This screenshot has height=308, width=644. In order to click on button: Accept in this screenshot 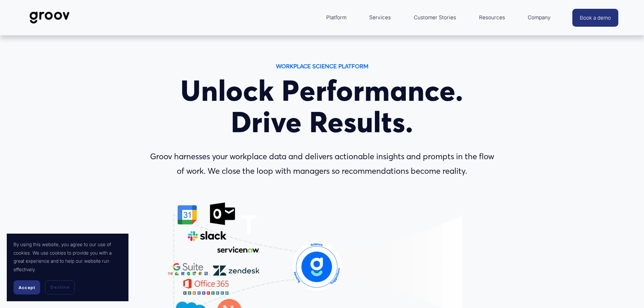, I will do `click(27, 287)`.